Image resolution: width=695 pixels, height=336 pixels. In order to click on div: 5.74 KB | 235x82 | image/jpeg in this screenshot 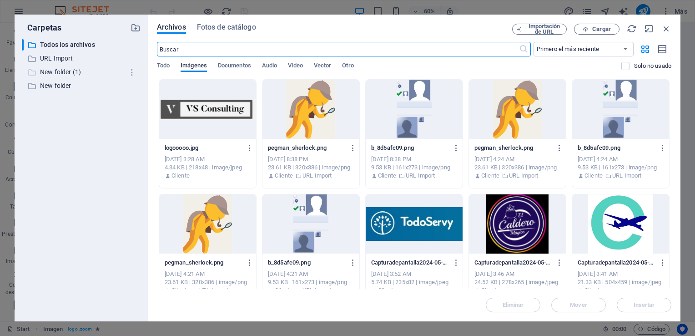, I will do `click(414, 282)`.